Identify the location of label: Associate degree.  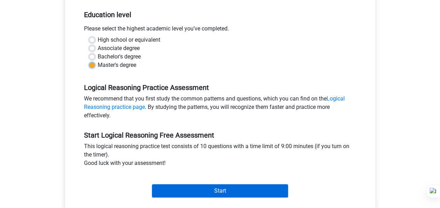
(119, 48).